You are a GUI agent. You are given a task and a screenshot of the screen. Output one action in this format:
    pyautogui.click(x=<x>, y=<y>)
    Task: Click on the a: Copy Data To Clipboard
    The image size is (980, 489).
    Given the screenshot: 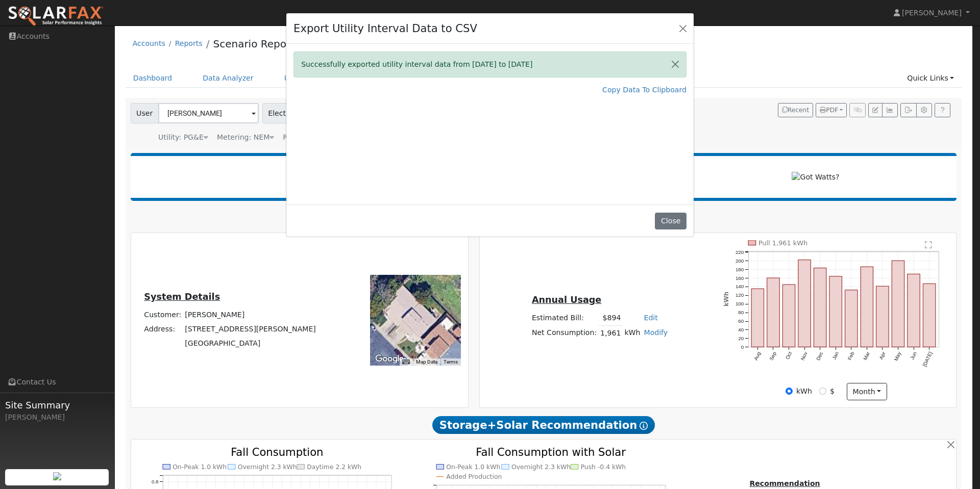 What is the action you would take?
    pyautogui.click(x=644, y=90)
    